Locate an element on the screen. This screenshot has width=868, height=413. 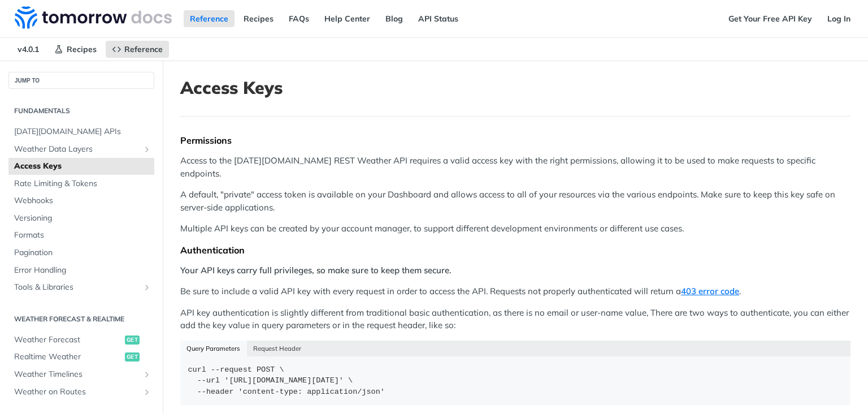
a: Tools & LibrariesShow subpages for Tools & Libraries is located at coordinates (81, 287).